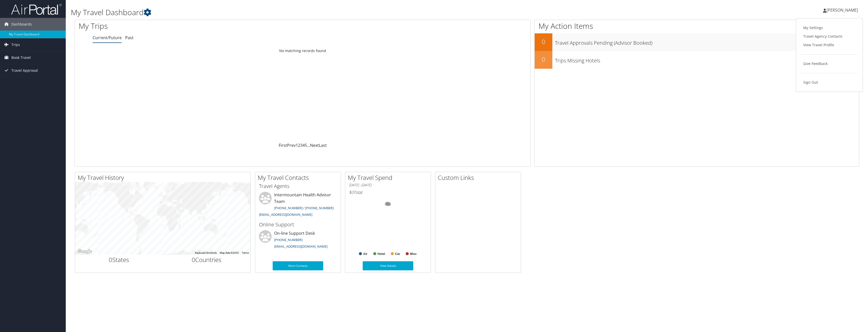  What do you see at coordinates (381, 254) in the screenshot?
I see `text: Hotel` at bounding box center [381, 254].